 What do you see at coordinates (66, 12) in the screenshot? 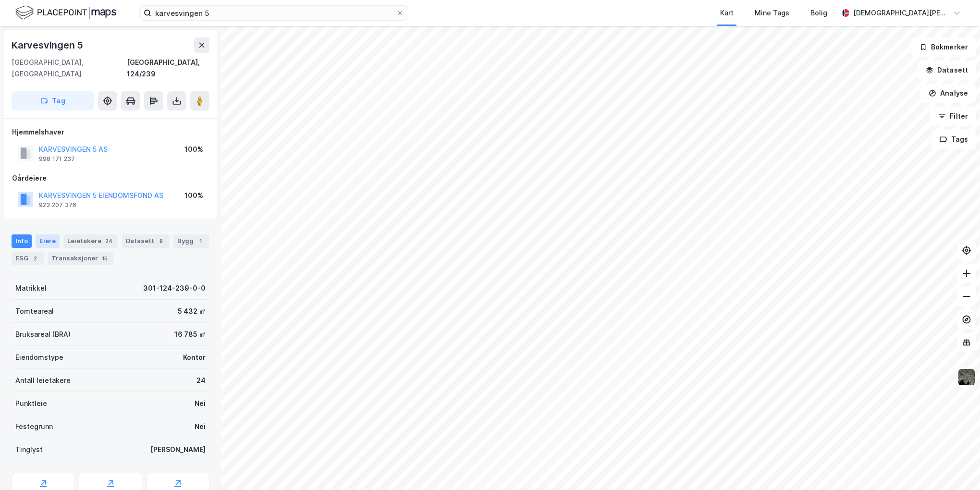
I see `img: logo.f888ab2527a4732fd821a326f86c7f29.svg` at bounding box center [66, 12].